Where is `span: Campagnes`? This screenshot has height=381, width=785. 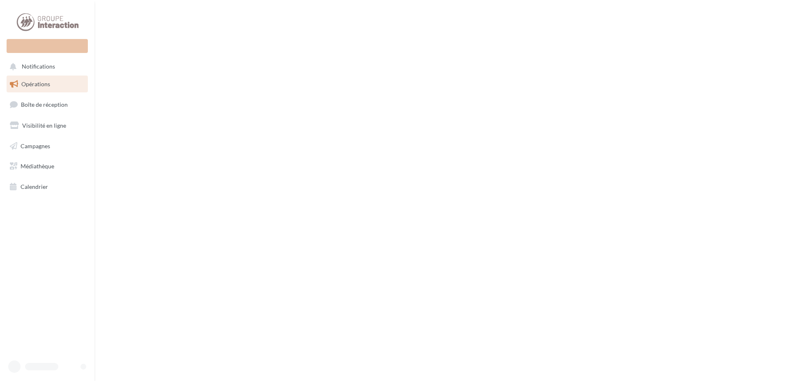
span: Campagnes is located at coordinates (35, 145).